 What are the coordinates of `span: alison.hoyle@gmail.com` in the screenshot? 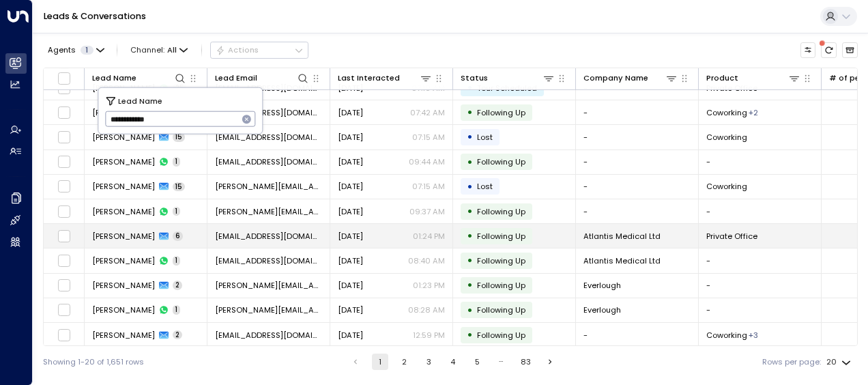 It's located at (268, 186).